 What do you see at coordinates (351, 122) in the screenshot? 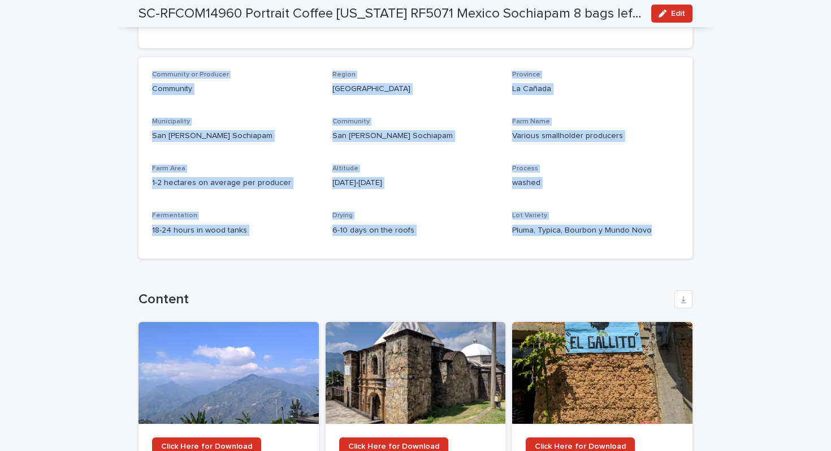
I see `span: Community` at bounding box center [351, 122].